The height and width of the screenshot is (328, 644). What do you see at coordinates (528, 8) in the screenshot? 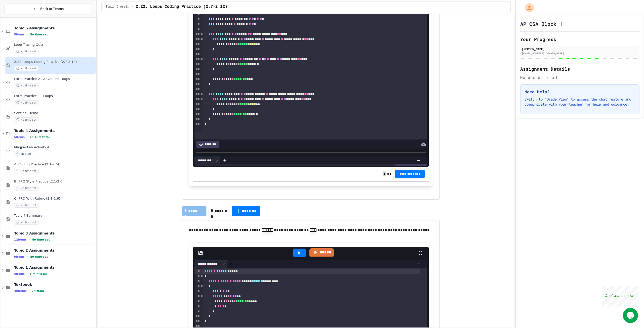
I see `div: My Account` at bounding box center [528, 8].